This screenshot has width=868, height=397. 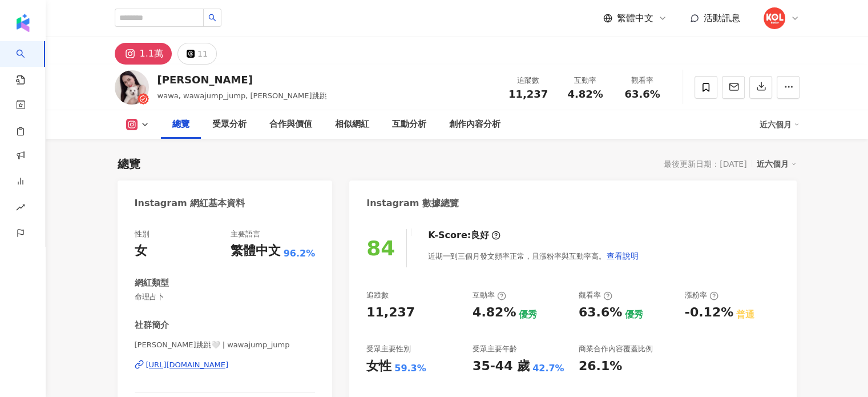 I want to click on div: 26.1%, so click(x=600, y=366).